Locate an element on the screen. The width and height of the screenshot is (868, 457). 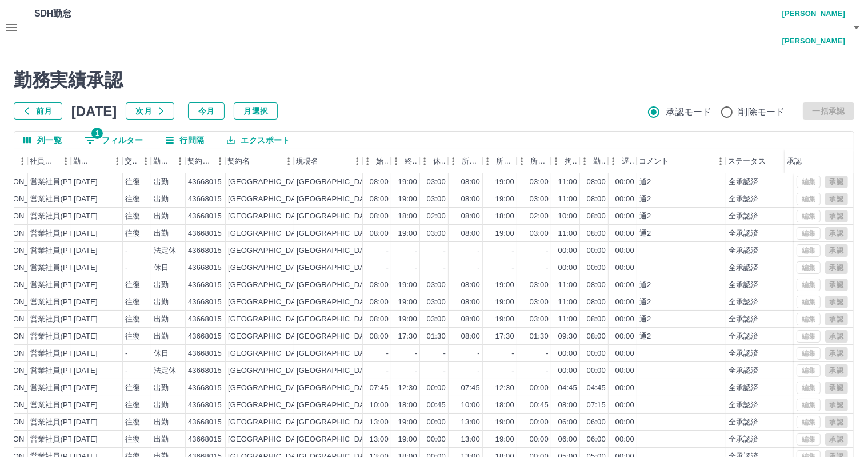
div: 現場名 is located at coordinates (307, 161).